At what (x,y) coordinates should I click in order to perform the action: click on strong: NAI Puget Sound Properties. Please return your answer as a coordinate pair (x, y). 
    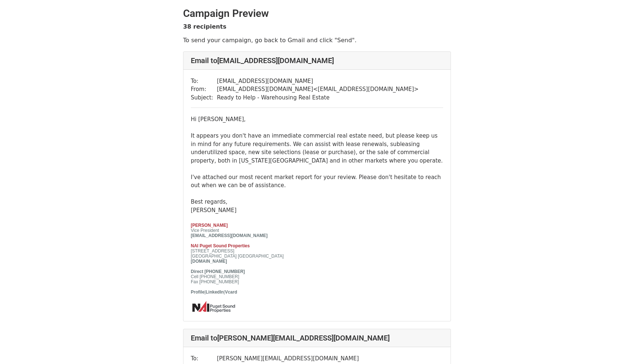
    Looking at the image, I should click on (220, 246).